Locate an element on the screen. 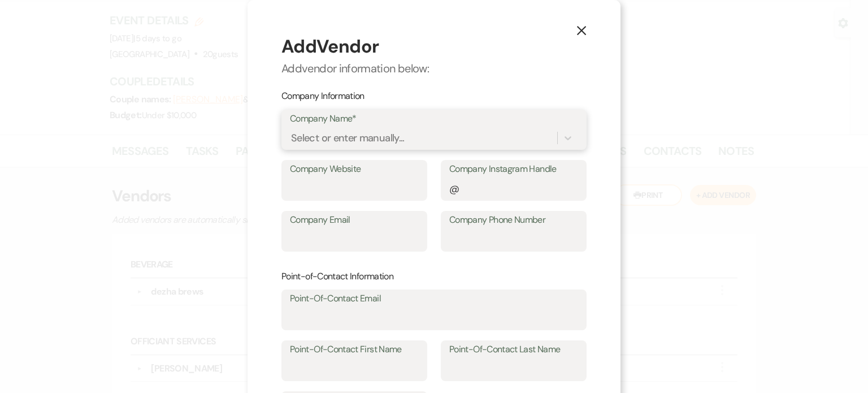 The height and width of the screenshot is (393, 868). label: Company Email is located at coordinates (355, 220).